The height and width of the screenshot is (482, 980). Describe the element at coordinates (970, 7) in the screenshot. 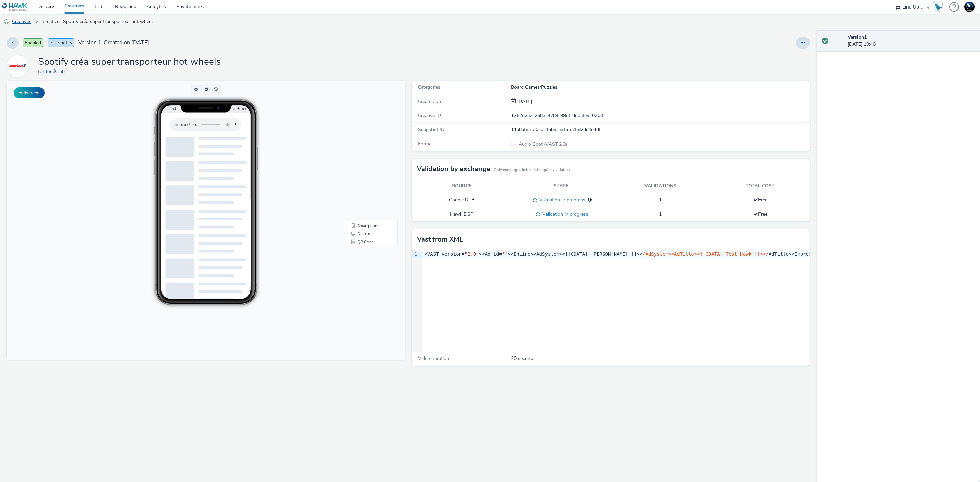

I see `img: Support Hawk` at that location.